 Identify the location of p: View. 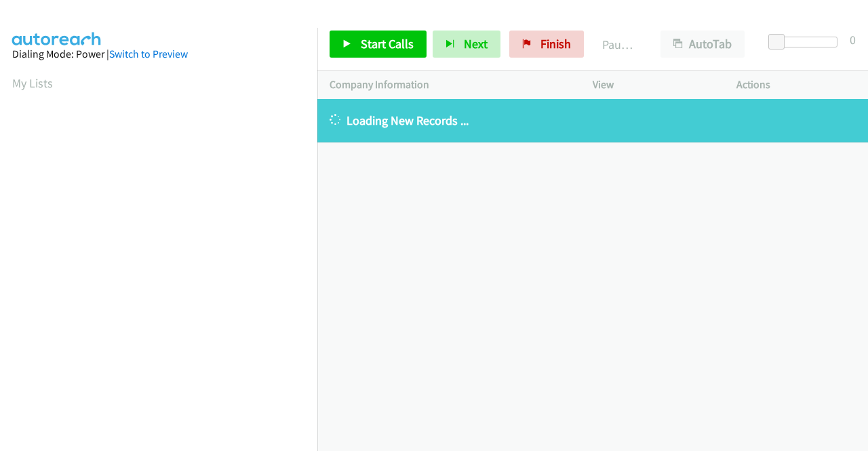
(653, 85).